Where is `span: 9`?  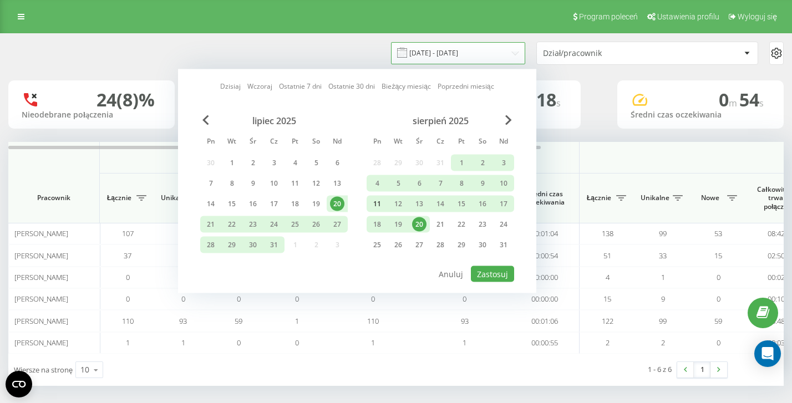
span: 9 is located at coordinates (663, 299).